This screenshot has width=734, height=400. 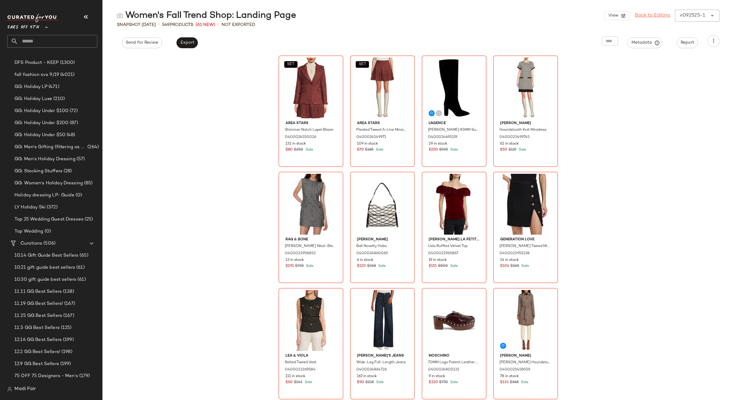 I want to click on span: Madi Fair, so click(x=25, y=389).